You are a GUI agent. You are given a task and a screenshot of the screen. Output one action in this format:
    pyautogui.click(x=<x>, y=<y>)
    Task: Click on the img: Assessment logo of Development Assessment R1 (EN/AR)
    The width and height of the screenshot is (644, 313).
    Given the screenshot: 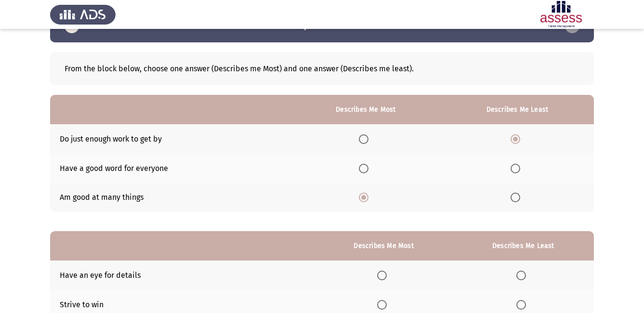 What is the action you would take?
    pyautogui.click(x=561, y=15)
    